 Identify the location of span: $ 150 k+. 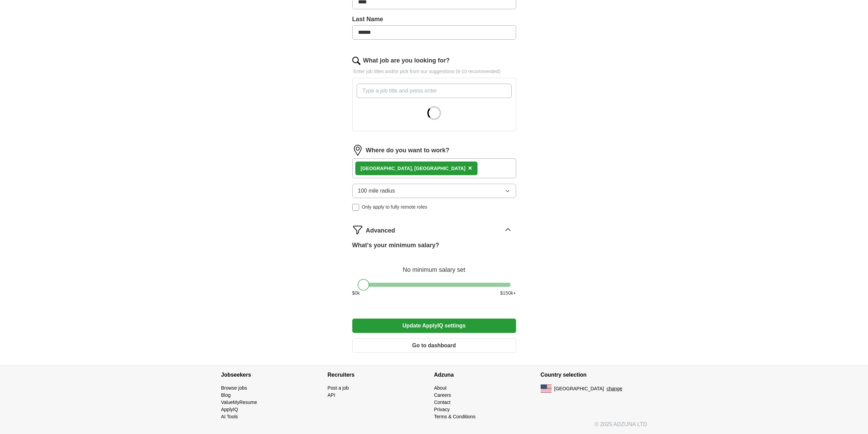
(508, 293).